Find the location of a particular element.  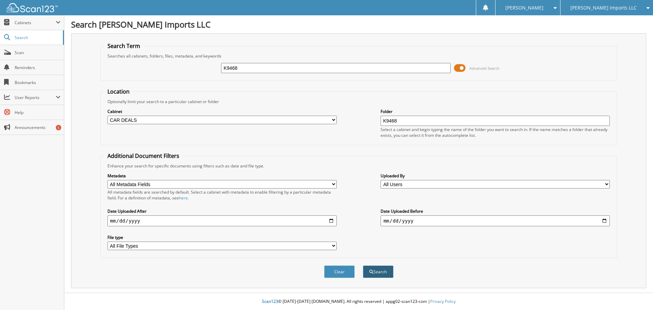

label: Date Uploaded Before is located at coordinates (495, 211).